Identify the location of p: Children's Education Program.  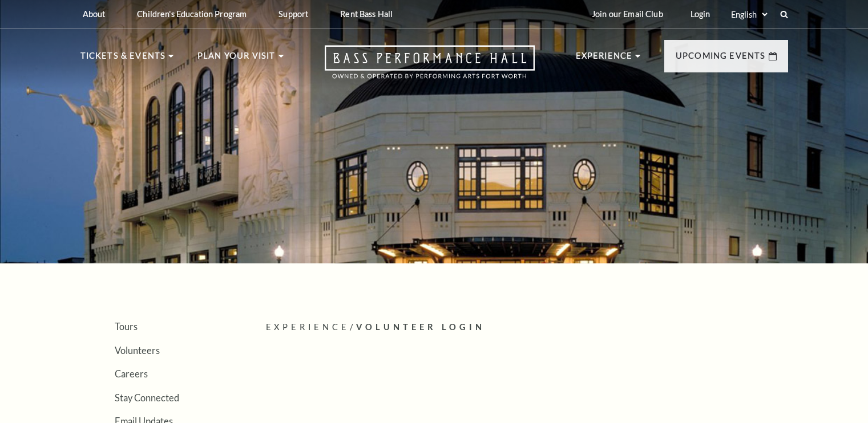
(192, 14).